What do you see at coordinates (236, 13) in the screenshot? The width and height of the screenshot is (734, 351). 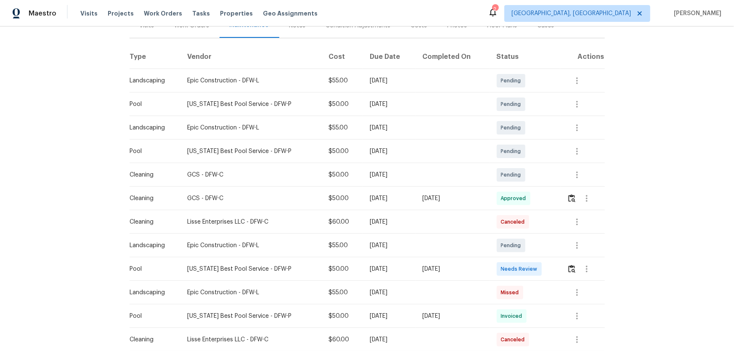 I see `span: Properties` at bounding box center [236, 13].